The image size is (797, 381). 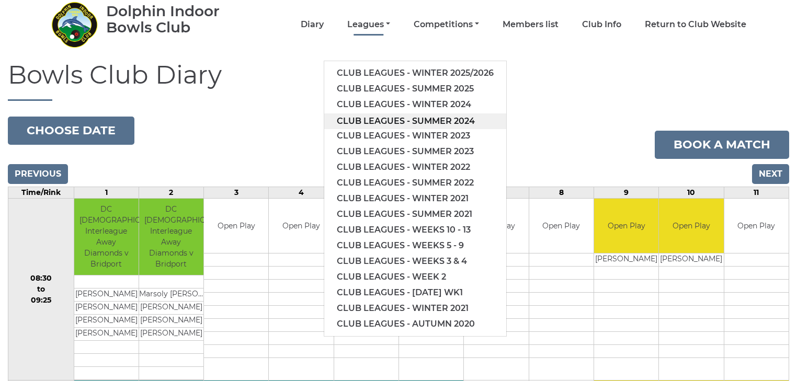 What do you see at coordinates (415, 167) in the screenshot?
I see `a: Club leagues - Winter 2022` at bounding box center [415, 167].